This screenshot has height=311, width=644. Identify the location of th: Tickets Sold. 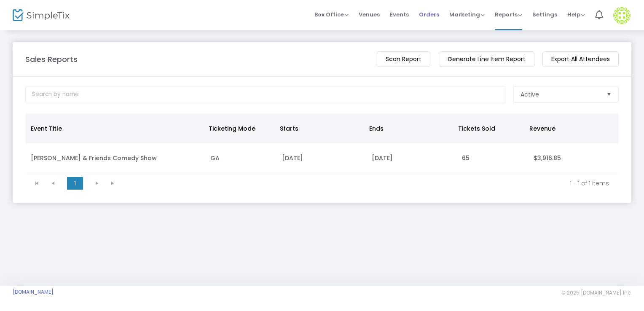
(488, 129).